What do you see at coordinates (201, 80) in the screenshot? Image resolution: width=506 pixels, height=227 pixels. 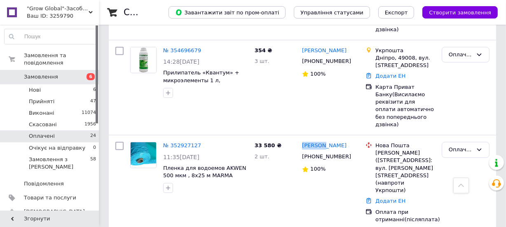 I see `span: Прилипатель «Квантум» + микроэлементы 1 л, оригинал` at bounding box center [201, 80].